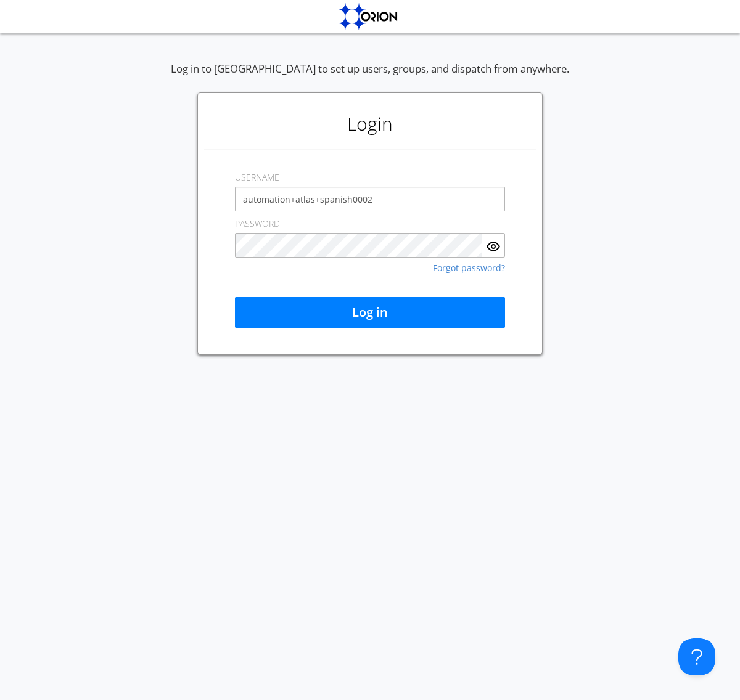 The width and height of the screenshot is (740, 700). What do you see at coordinates (493, 246) in the screenshot?
I see `button: Show Password` at bounding box center [493, 246].